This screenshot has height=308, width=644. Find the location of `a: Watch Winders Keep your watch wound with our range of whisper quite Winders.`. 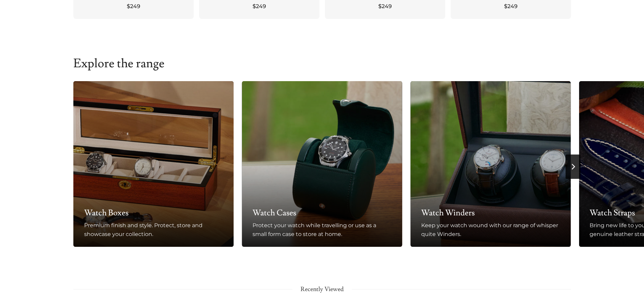

a: Watch Winders Keep your watch wound with our range of whisper quite Winders. is located at coordinates (490, 164).